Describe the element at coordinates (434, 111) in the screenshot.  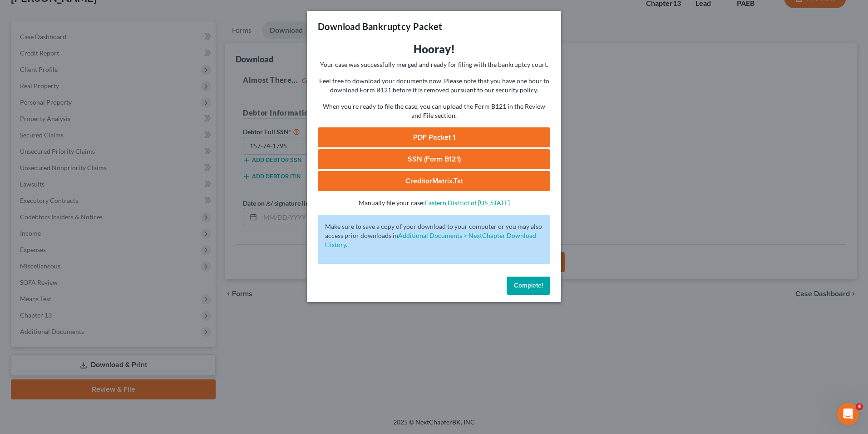
I see `p: When you're ready to file the case, you can upload the Form B121 in the Review and File section.` at that location.